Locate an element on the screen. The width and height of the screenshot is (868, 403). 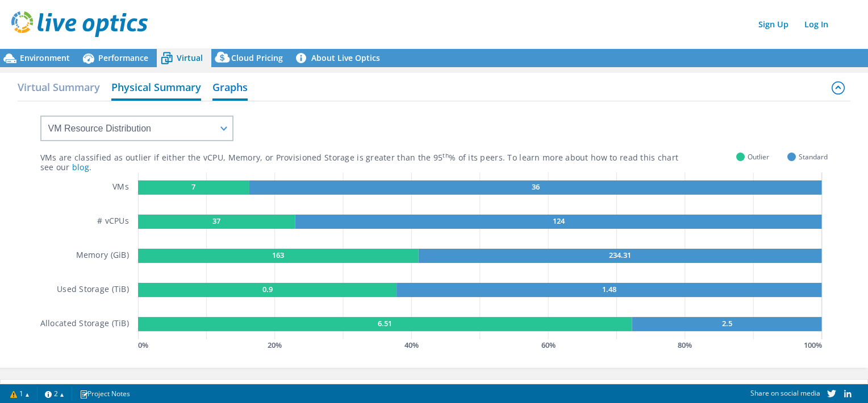
text: 124 is located at coordinates (559, 221).